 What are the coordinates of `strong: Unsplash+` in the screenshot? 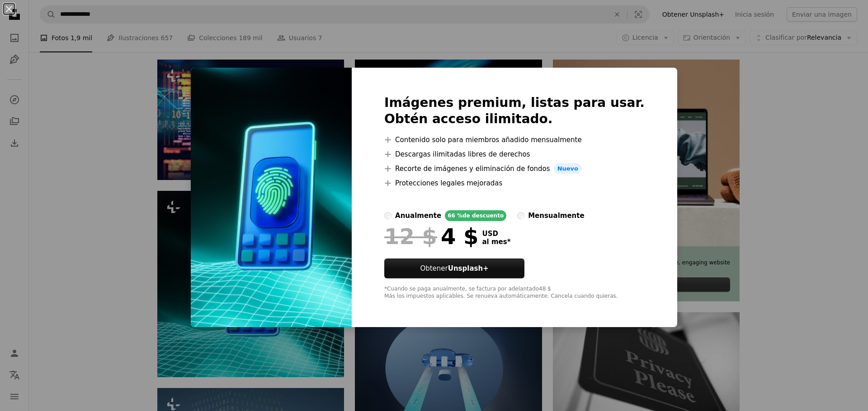 It's located at (468, 269).